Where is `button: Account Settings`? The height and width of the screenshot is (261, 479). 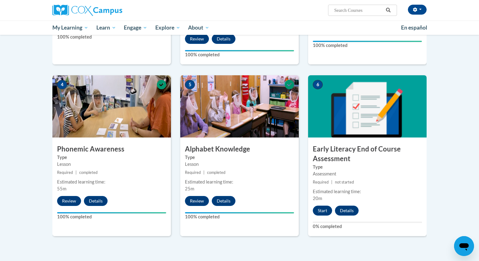 button: Account Settings is located at coordinates (417, 10).